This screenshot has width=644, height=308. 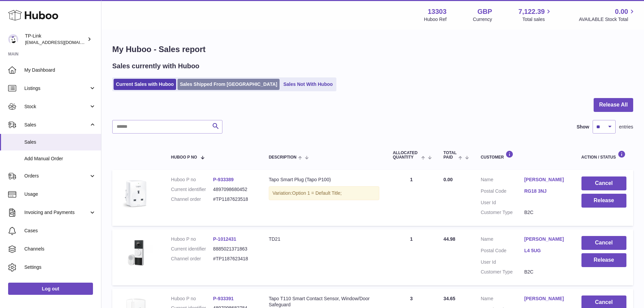 I want to click on div: Action / Status, so click(x=604, y=155).